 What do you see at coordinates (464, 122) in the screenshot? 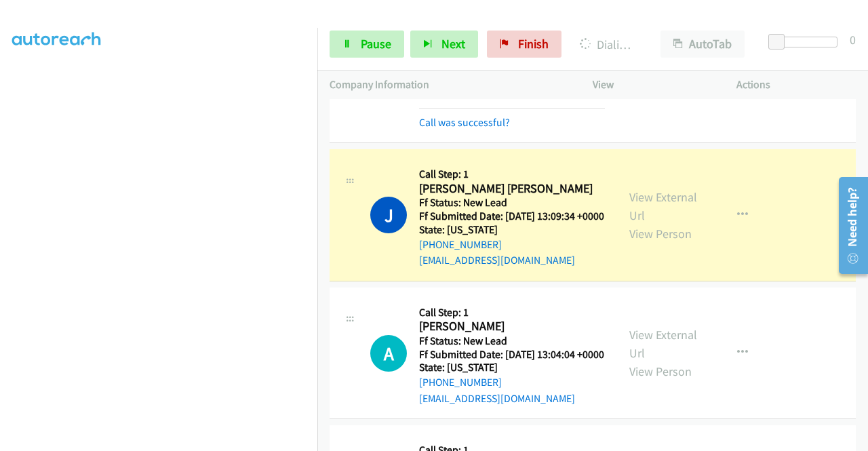
I see `a: Call was successful?` at bounding box center [464, 122].